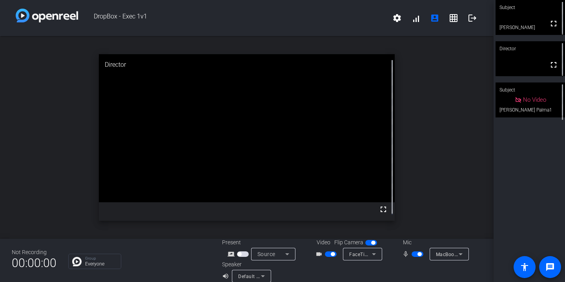 The width and height of the screenshot is (565, 282). What do you see at coordinates (550, 267) in the screenshot?
I see `mat-icon: message` at bounding box center [550, 267].